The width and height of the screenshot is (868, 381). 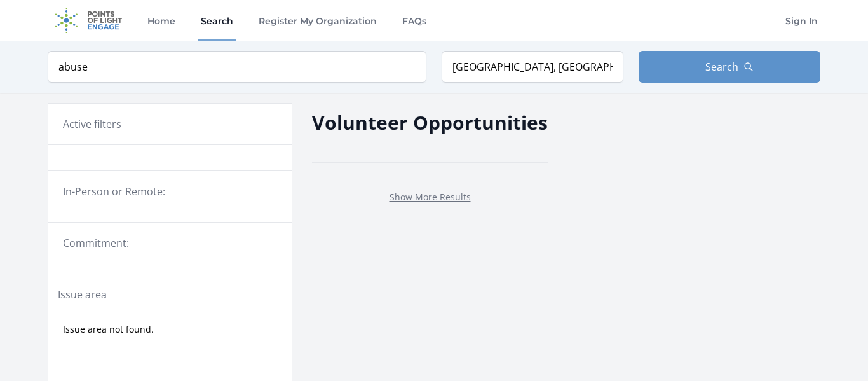 What do you see at coordinates (722, 67) in the screenshot?
I see `span: Search` at bounding box center [722, 67].